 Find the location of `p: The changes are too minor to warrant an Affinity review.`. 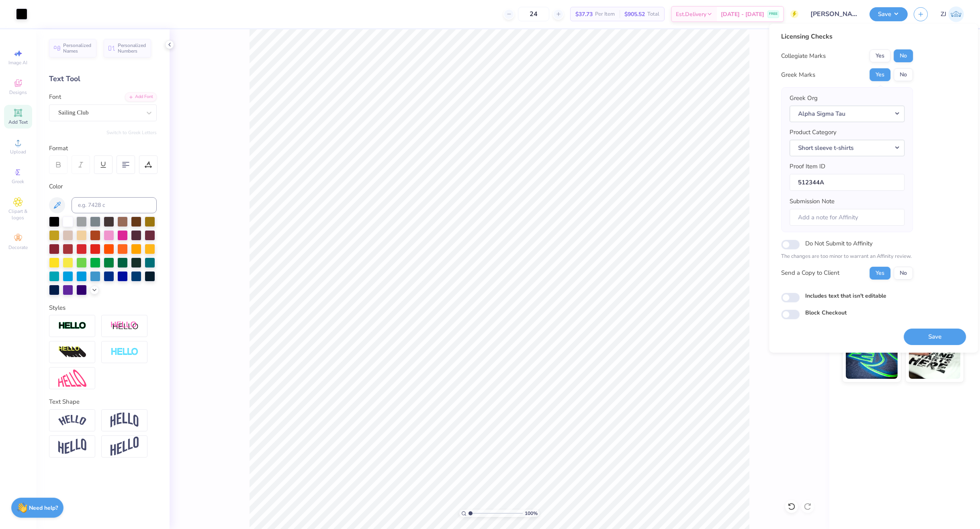

p: The changes are too minor to warrant an Affinity review. is located at coordinates (847, 257).